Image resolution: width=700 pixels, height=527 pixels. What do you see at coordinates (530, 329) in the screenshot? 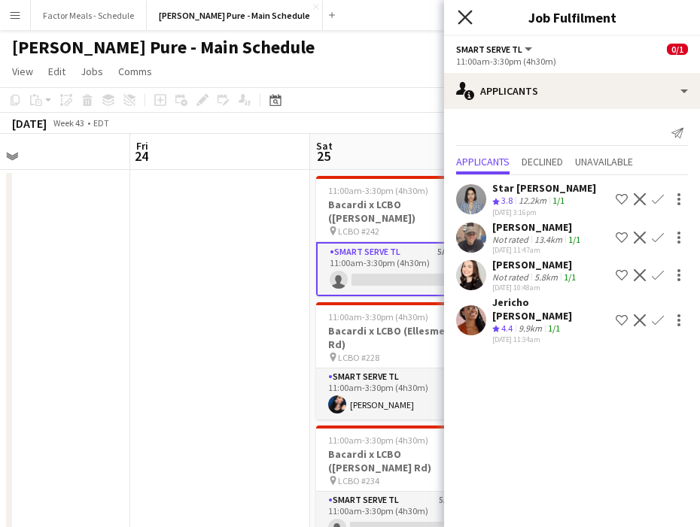
I see `div: 9.9km` at bounding box center [530, 329].